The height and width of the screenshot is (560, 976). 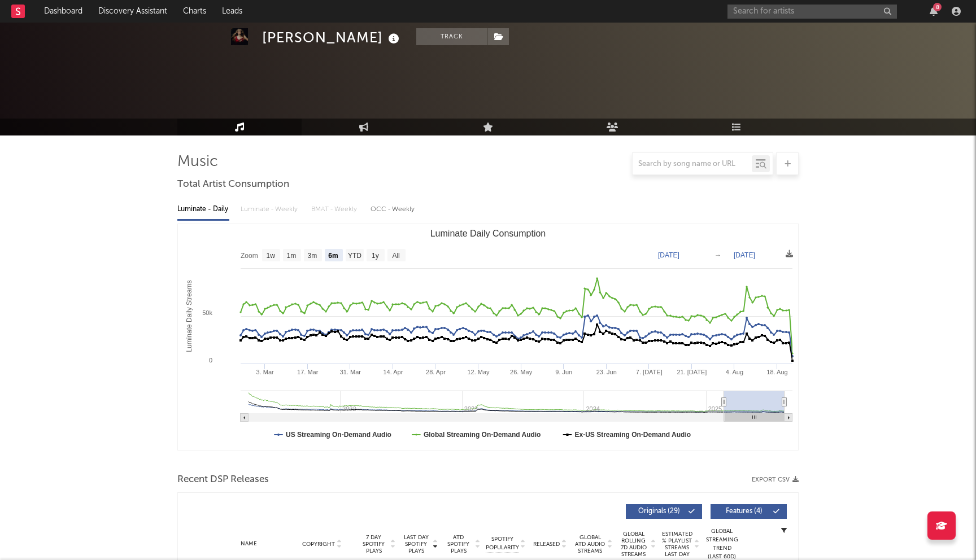 I want to click on text: 3. Mar, so click(x=265, y=372).